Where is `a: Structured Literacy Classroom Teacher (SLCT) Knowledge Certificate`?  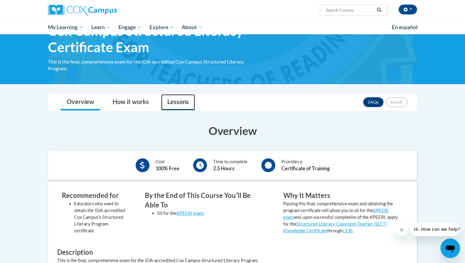
a: Structured Literacy Classroom Teacher (SLCT) Knowledge Certificate is located at coordinates (335, 227).